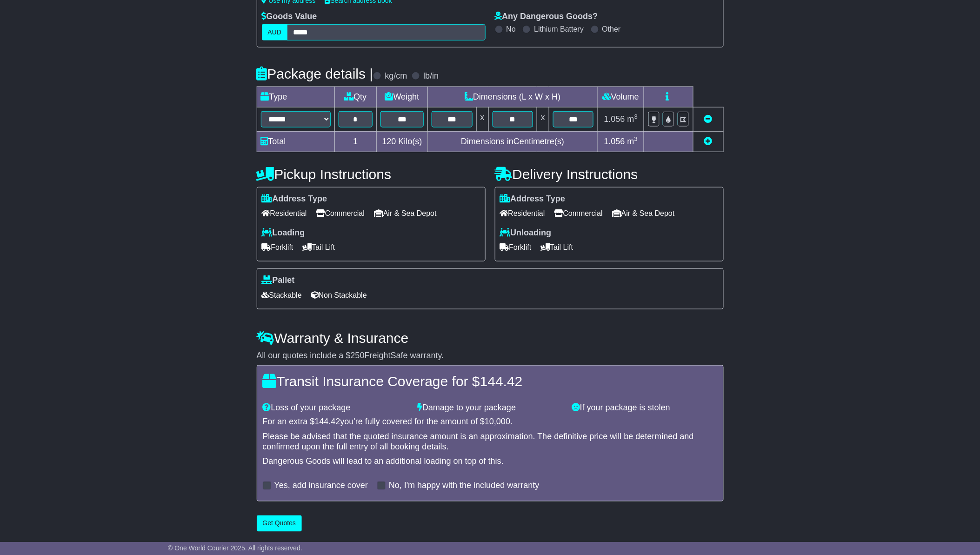 The width and height of the screenshot is (980, 555). Describe the element at coordinates (279, 280) in the screenshot. I see `label: Pallet` at that location.